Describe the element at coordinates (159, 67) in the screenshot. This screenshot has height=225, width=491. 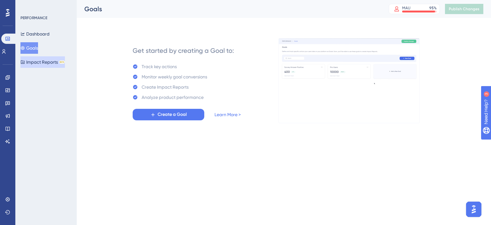
I see `div: Track key actions` at that location.